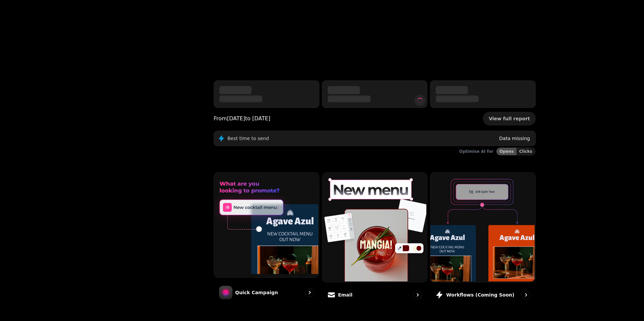 This screenshot has height=321, width=644. I want to click on p: Optimise AI for, so click(476, 152).